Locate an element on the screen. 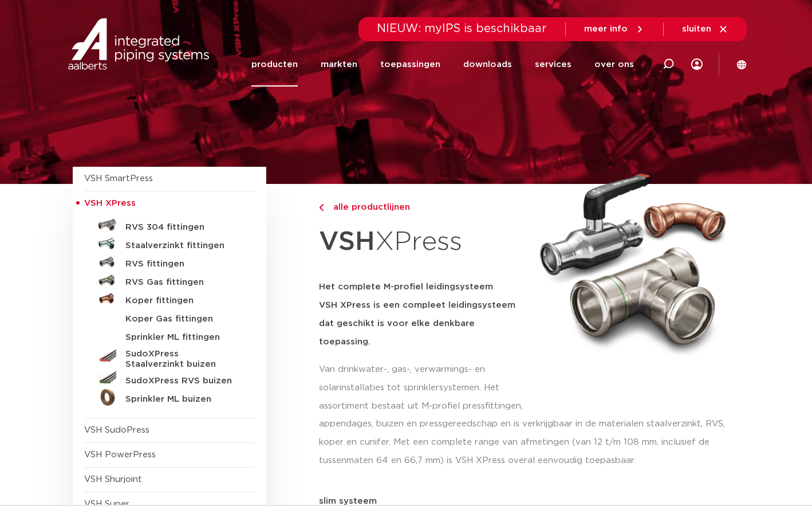 Image resolution: width=812 pixels, height=506 pixels. a: RVS fittingen is located at coordinates (169, 262).